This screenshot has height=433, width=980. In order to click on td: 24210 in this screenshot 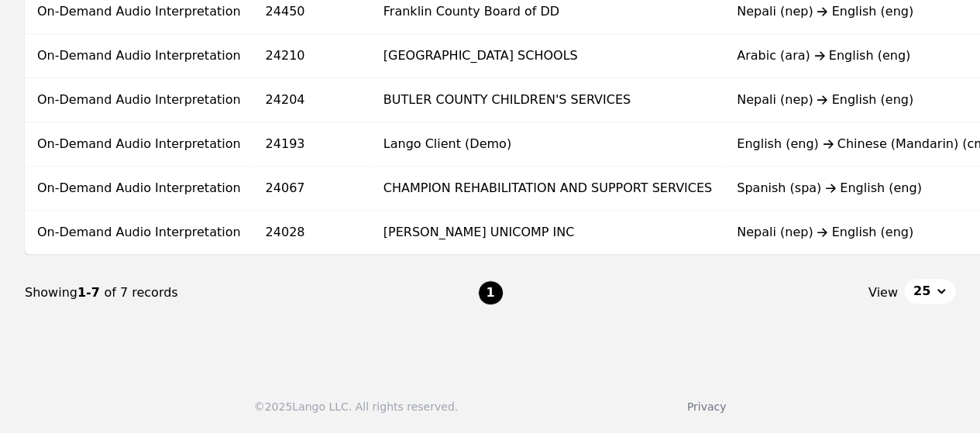, I will do `click(312, 56)`.